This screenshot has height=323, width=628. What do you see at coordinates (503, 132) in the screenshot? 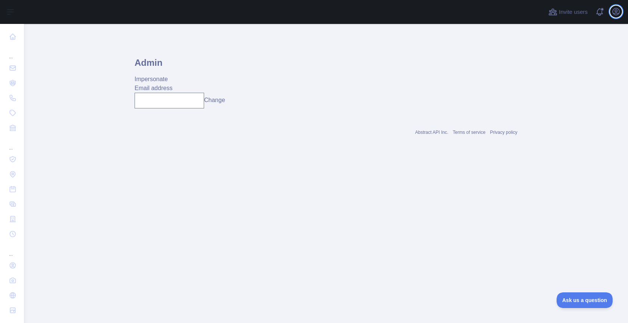
I see `a: Privacy policy` at bounding box center [503, 132].